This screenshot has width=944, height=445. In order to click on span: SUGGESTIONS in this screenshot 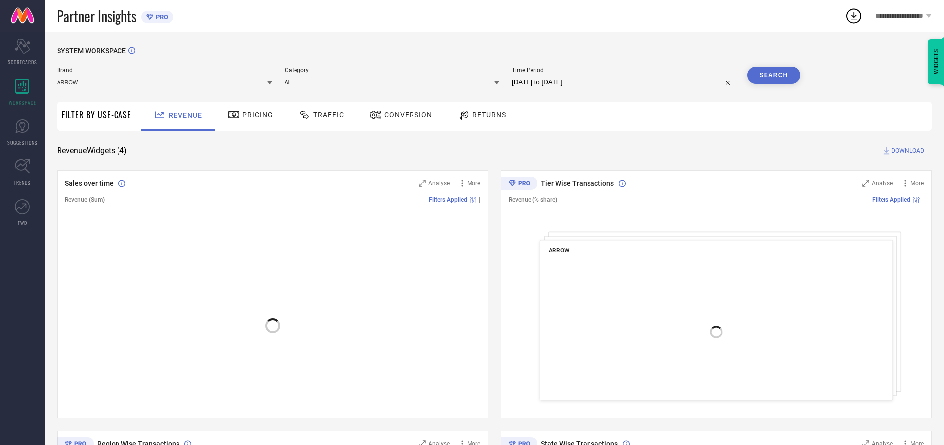, I will do `click(22, 142)`.